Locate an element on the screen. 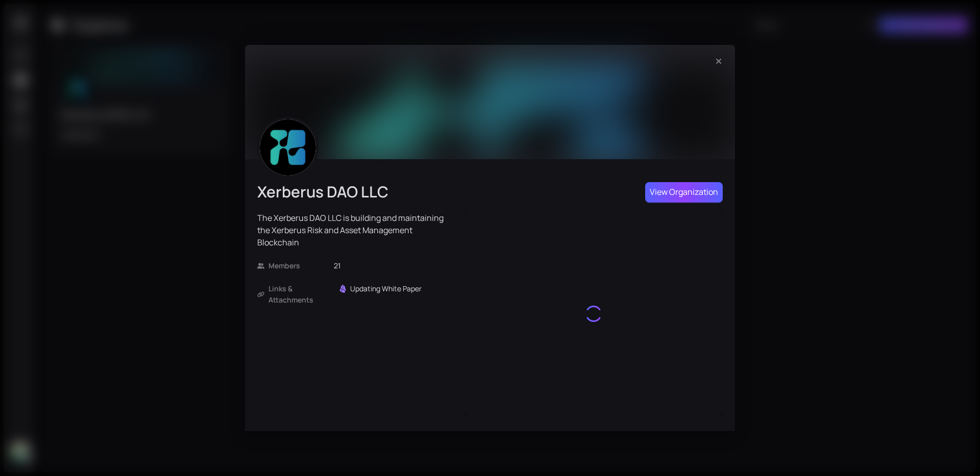 This screenshot has height=476, width=980. span: Members is located at coordinates (301, 266).